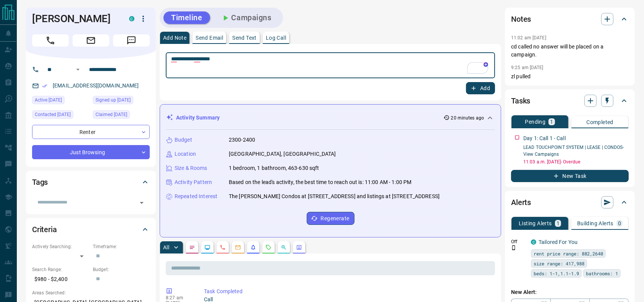  Describe the element at coordinates (568, 253) in the screenshot. I see `span: rent price range: 882,2640` at that location.